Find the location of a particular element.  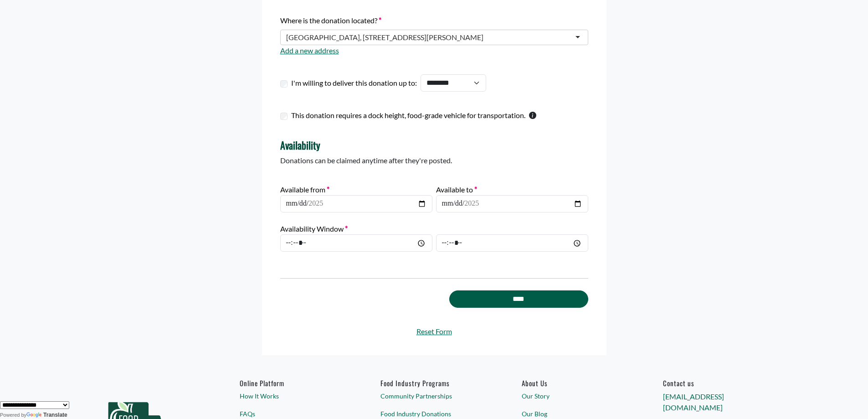

label: Where is the donation located? is located at coordinates (331, 21).